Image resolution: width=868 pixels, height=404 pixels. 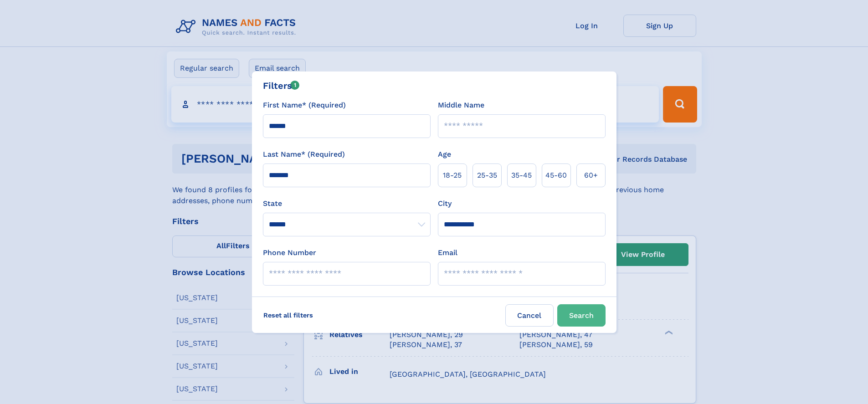 What do you see at coordinates (281, 86) in the screenshot?
I see `div: Filters` at bounding box center [281, 86].